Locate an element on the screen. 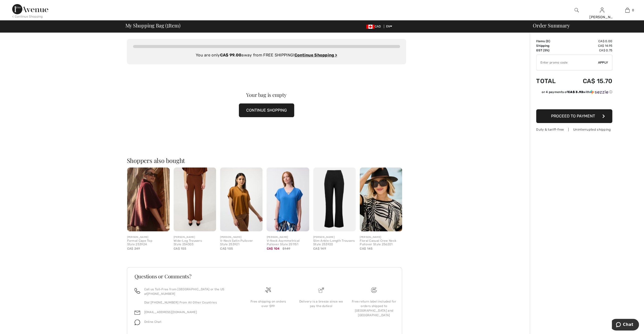 The height and width of the screenshot is (334, 644). div: You are only away from FREE SHIPPING! is located at coordinates (266, 55).